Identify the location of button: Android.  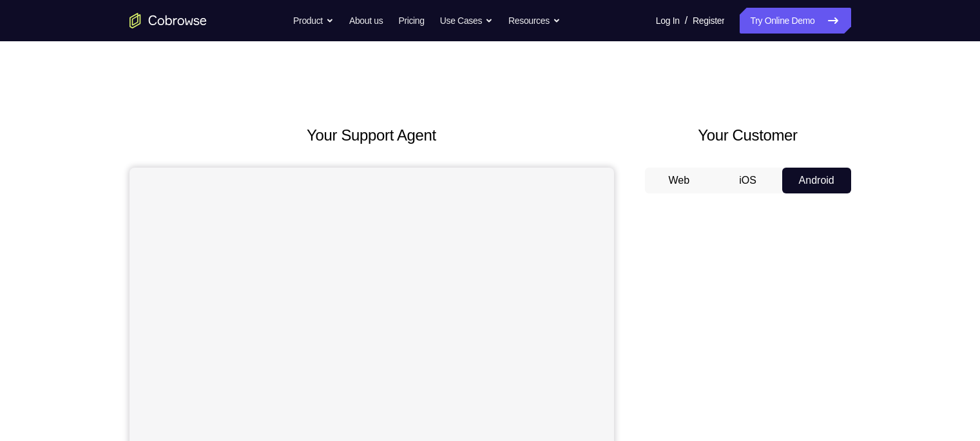
(816, 180).